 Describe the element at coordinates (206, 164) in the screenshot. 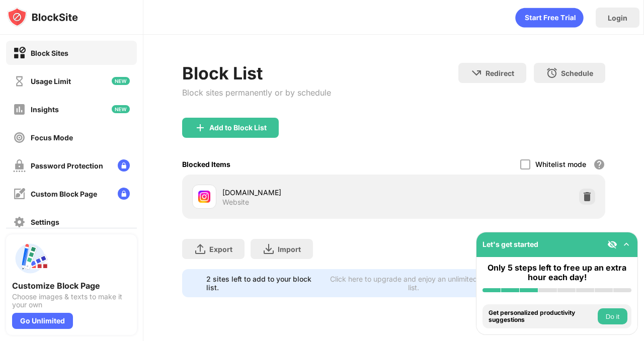

I see `div: Blocked Items` at that location.